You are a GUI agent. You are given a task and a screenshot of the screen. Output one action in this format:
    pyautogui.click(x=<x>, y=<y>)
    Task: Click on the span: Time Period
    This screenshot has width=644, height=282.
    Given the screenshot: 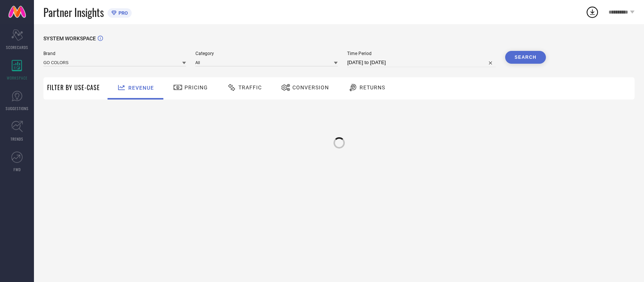 What is the action you would take?
    pyautogui.click(x=421, y=54)
    